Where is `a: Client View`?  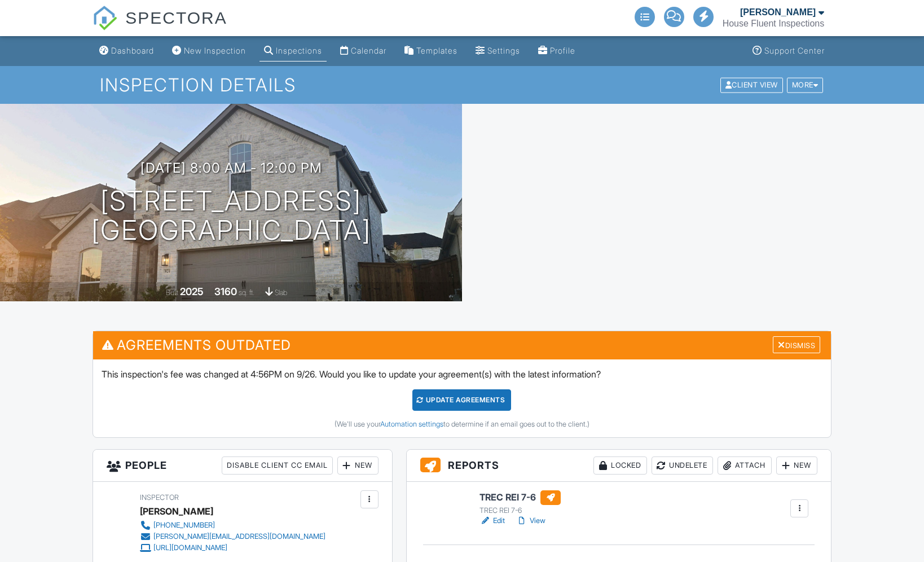
a: Client View is located at coordinates (752, 84).